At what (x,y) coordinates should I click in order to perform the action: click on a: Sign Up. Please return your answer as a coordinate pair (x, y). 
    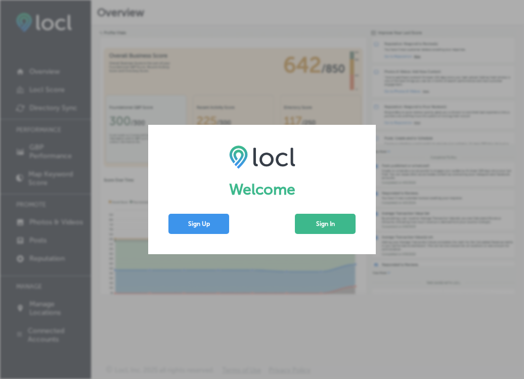
    Looking at the image, I should click on (199, 224).